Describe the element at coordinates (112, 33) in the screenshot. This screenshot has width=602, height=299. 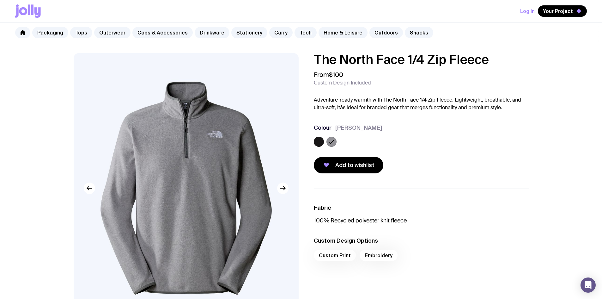
I see `a: Outerwear` at that location.